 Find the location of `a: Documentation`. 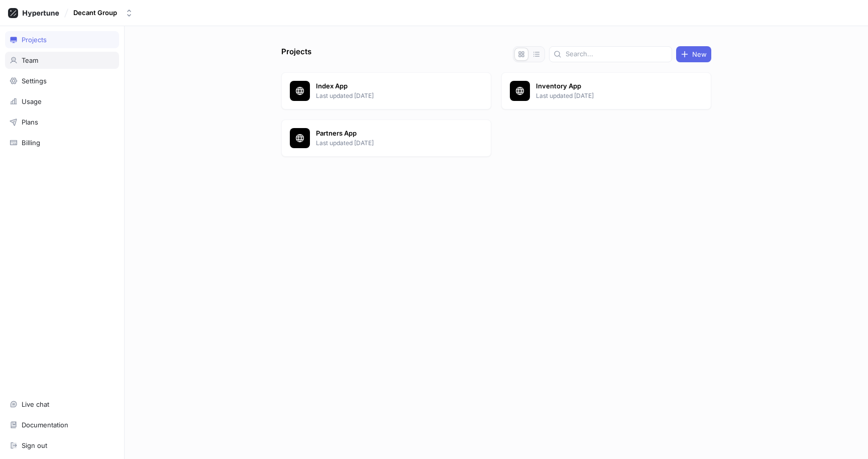

a: Documentation is located at coordinates (62, 425).